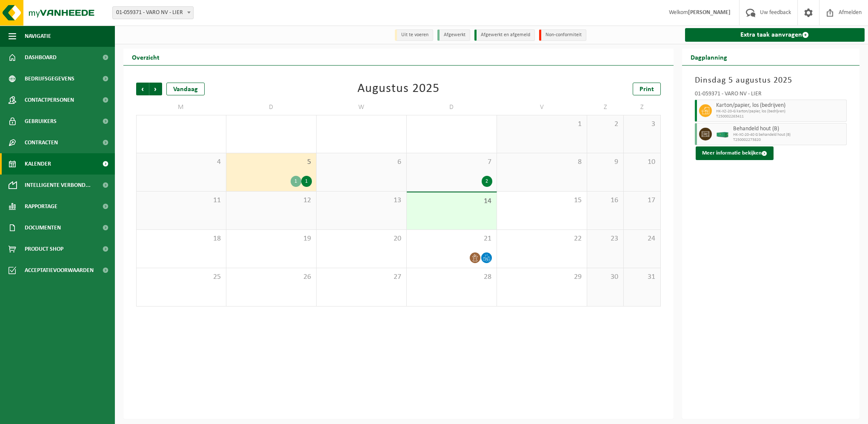 The height and width of the screenshot is (424, 868). I want to click on span: 14, so click(452, 201).